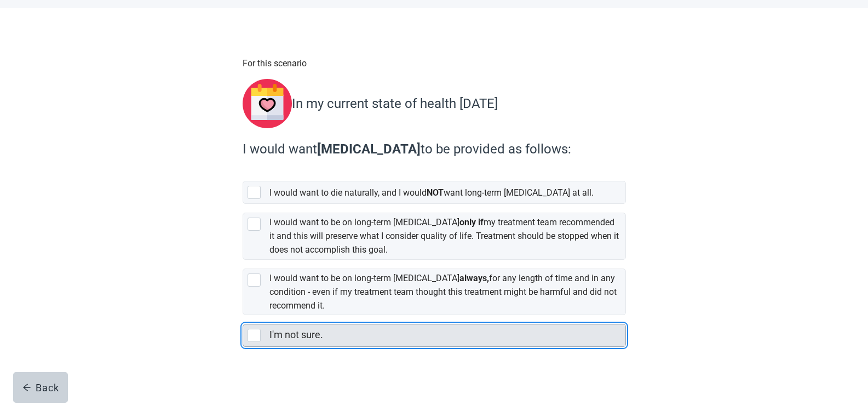 The image size is (868, 405). I want to click on strong: NOT, so click(434, 192).